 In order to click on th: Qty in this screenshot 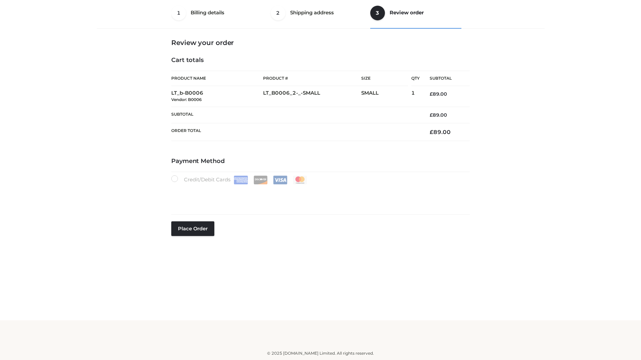, I will do `click(415, 78)`.